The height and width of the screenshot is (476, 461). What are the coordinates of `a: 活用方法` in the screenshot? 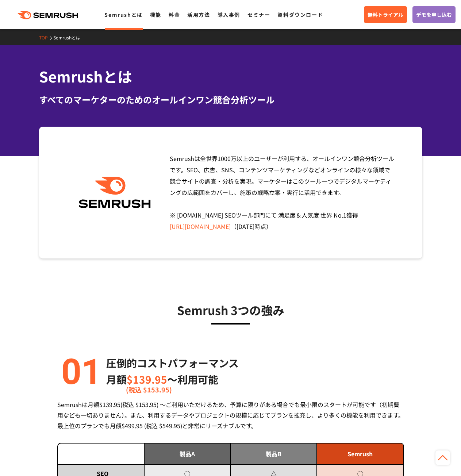 It's located at (198, 15).